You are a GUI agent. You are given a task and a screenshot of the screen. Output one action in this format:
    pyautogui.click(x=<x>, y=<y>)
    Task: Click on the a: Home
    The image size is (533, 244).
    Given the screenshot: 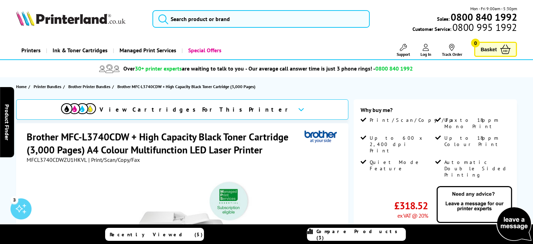 What is the action you would take?
    pyautogui.click(x=22, y=86)
    